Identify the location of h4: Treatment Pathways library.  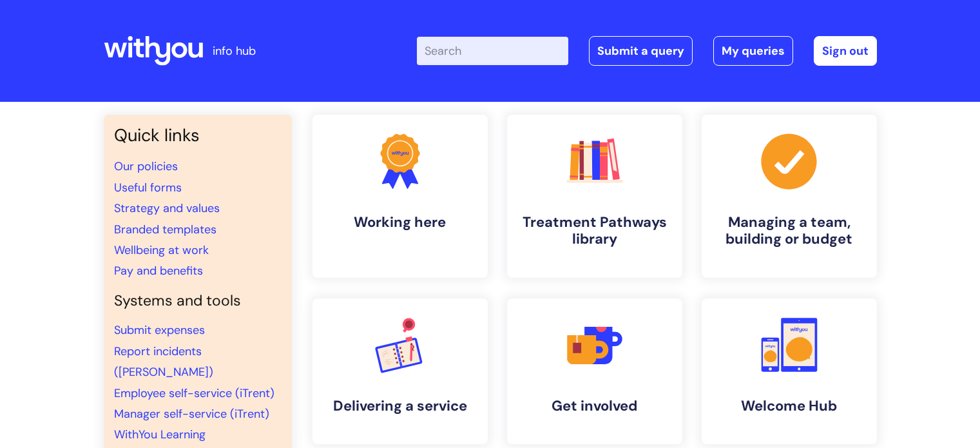
(595, 231).